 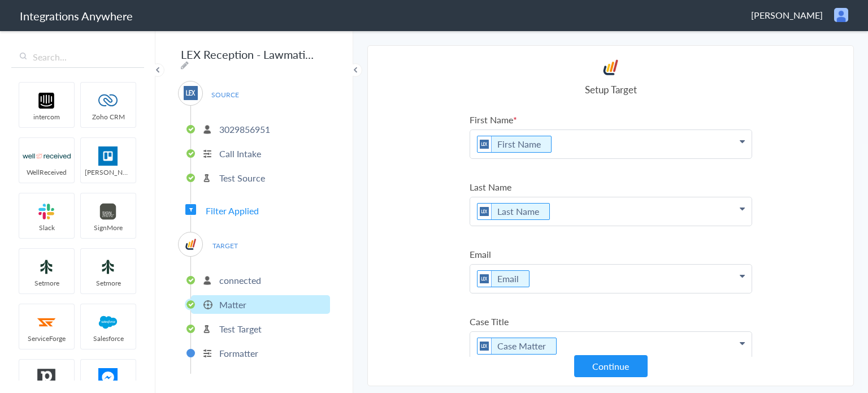 What do you see at coordinates (47, 212) in the screenshot?
I see `img: slack-logo.svg` at bounding box center [47, 212].